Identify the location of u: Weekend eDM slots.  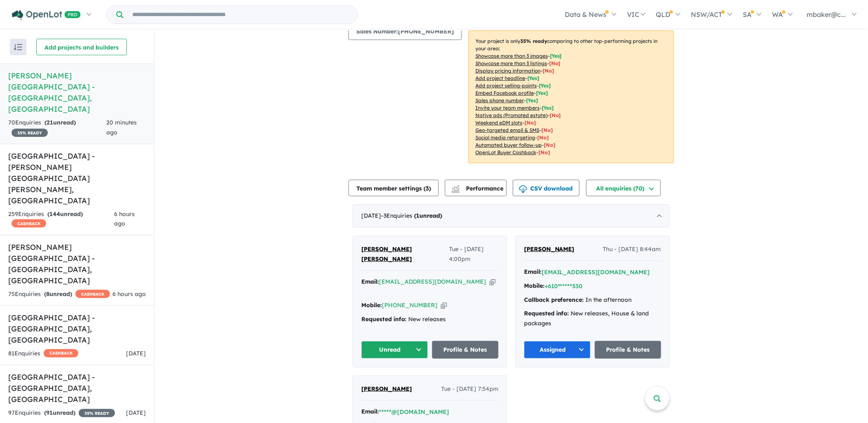
(499, 122).